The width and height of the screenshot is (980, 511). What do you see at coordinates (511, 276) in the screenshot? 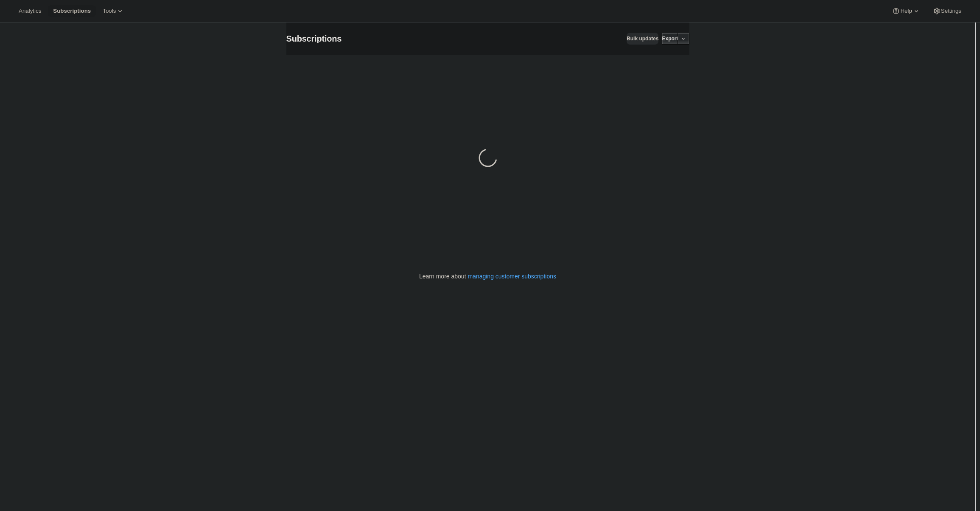
I see `a: managing customer subscriptions` at bounding box center [511, 276].